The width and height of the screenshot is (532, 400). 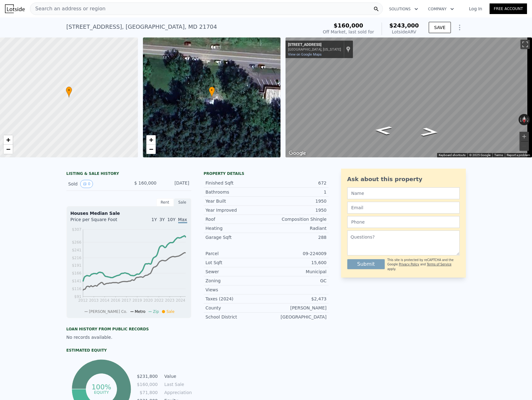 I want to click on tspan: 2023, so click(x=169, y=300).